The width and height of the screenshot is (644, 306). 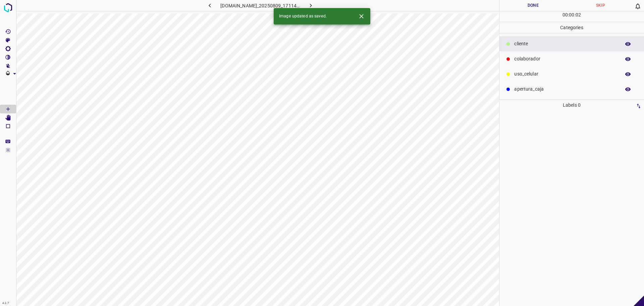 I want to click on div: ​​cliente, so click(x=572, y=44).